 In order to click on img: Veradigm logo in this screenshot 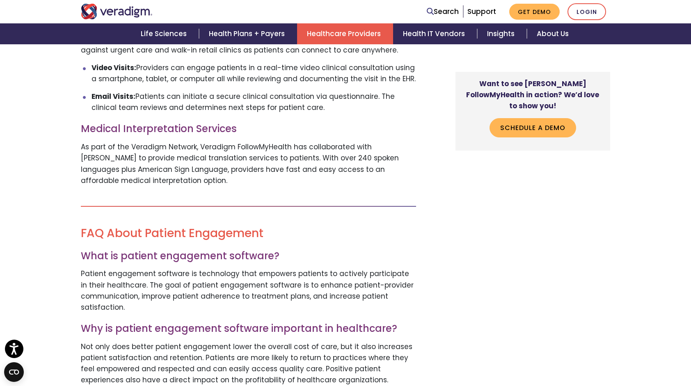, I will do `click(117, 11)`.